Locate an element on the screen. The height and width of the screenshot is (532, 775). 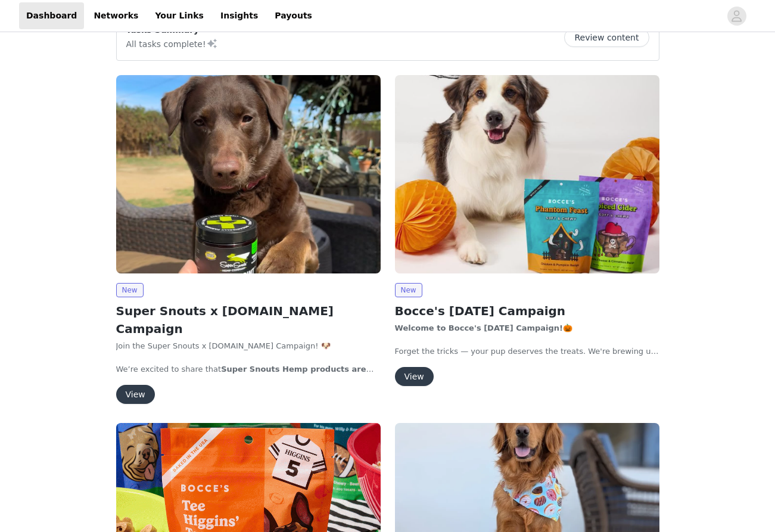
p: All tasks complete! is located at coordinates (172, 43).